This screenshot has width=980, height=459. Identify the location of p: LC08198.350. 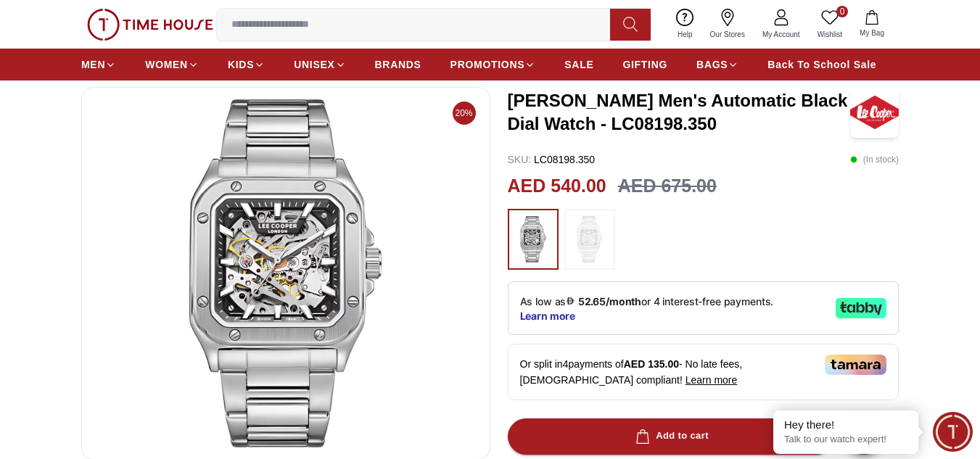
(551, 159).